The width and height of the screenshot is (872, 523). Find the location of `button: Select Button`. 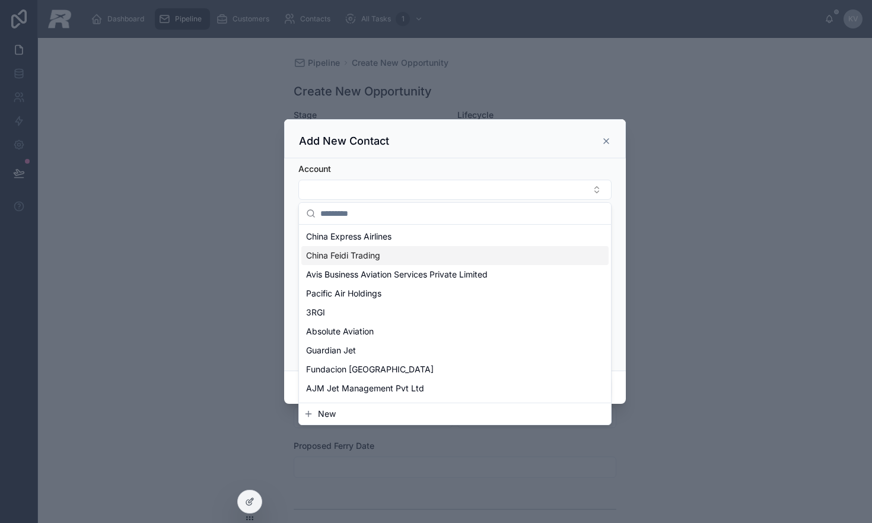

button: Select Button is located at coordinates (455, 190).